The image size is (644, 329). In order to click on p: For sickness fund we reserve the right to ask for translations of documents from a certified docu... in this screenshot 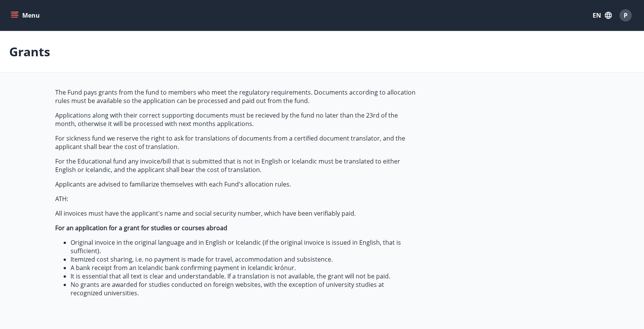, I will do `click(236, 142)`.